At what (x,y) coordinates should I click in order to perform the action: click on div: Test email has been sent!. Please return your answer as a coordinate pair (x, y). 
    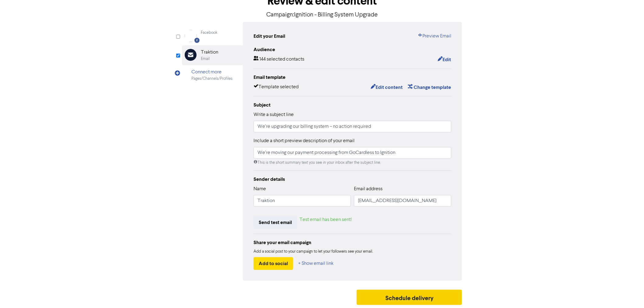
    Looking at the image, I should click on (325, 222).